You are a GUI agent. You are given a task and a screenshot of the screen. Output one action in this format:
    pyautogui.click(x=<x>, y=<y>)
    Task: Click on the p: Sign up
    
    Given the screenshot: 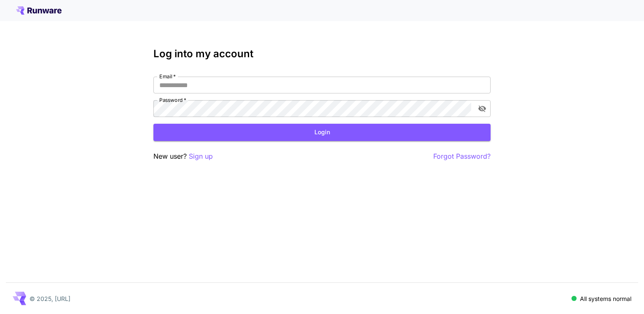 What is the action you would take?
    pyautogui.click(x=200, y=156)
    